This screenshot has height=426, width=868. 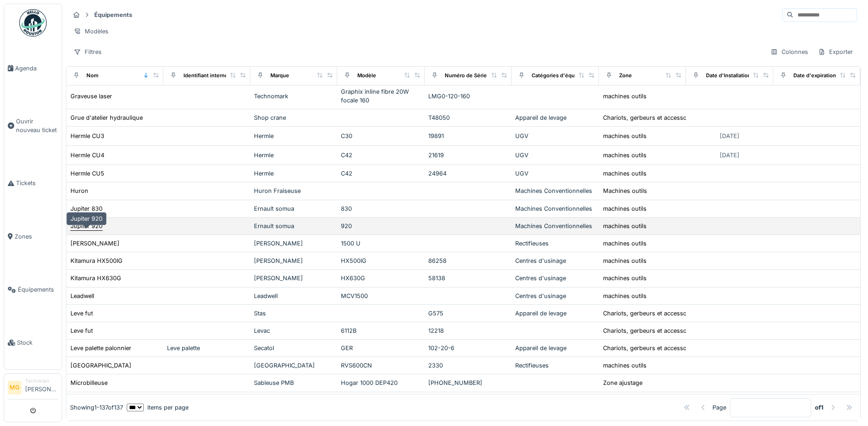 I want to click on div: Shop crane, so click(x=294, y=117).